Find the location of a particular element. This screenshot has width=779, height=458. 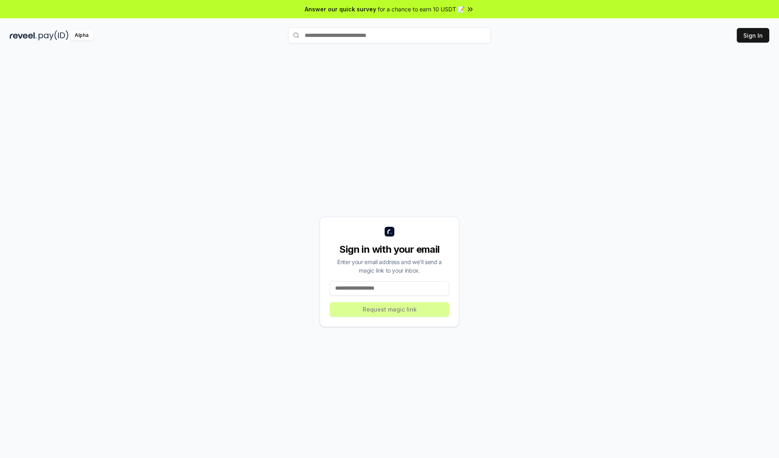

div: Enter your email address and we’ll send a magic link to your inbox. is located at coordinates (389, 266).